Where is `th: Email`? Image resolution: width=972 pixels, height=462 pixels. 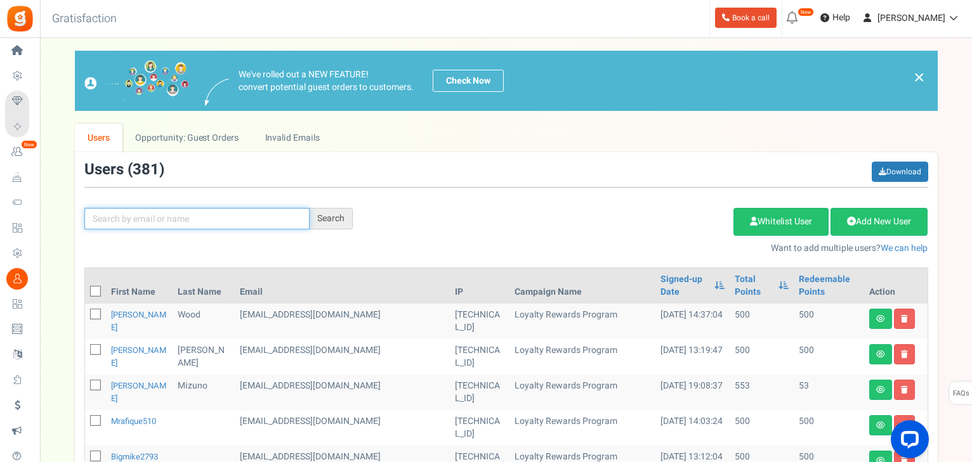 th: Email is located at coordinates (342, 286).